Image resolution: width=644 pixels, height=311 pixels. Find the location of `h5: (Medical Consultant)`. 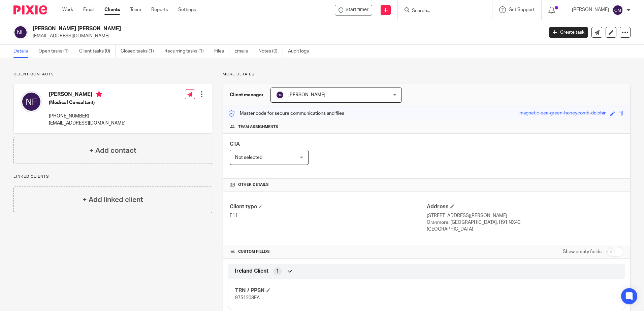

h5: (Medical Consultant) is located at coordinates (87, 103).